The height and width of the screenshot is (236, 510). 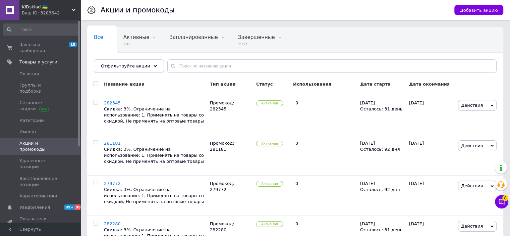 What do you see at coordinates (383, 85) in the screenshot?
I see `div: Дата старта` at bounding box center [383, 85].